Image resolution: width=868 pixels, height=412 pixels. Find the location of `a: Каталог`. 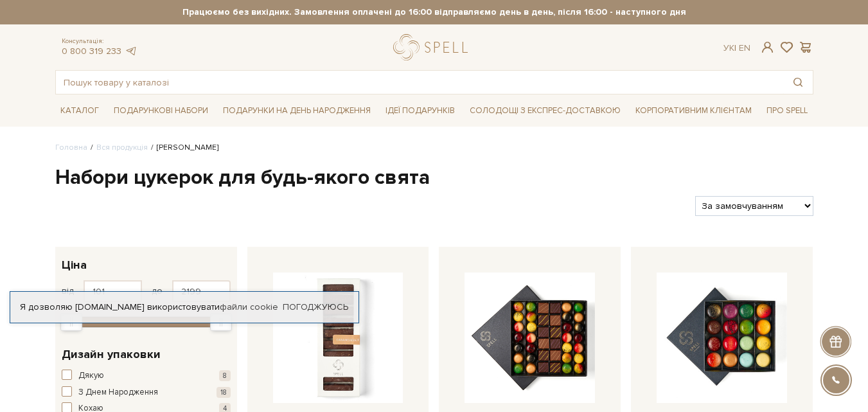

a: Каталог is located at coordinates (80, 111).